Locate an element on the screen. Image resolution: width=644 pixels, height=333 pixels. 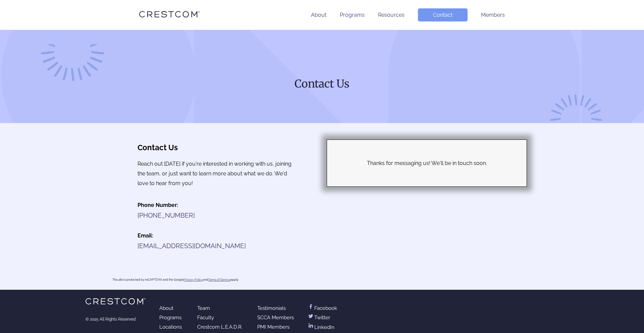
h4: Phone Number: is located at coordinates (217, 205).